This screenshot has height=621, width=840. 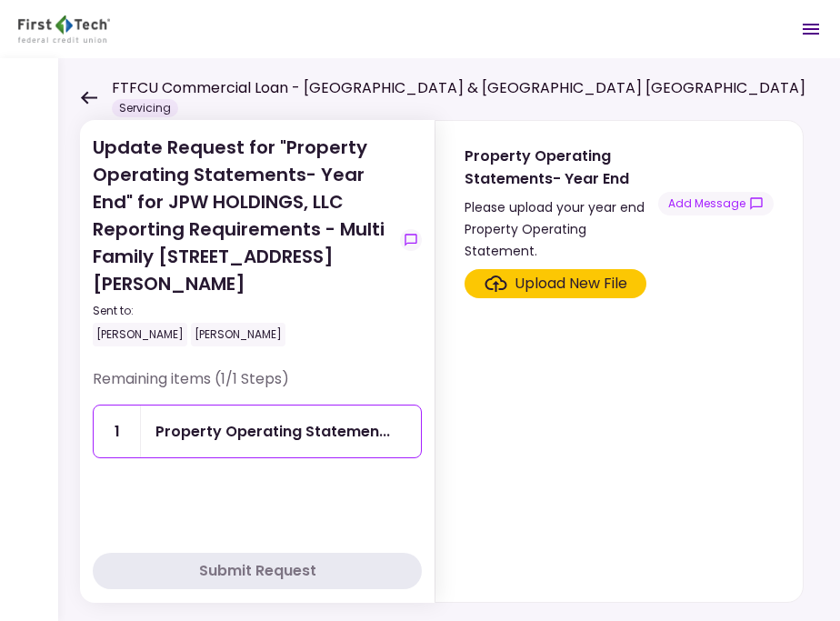 I want to click on div: Remaining items (1/1 Steps), so click(x=258, y=387).